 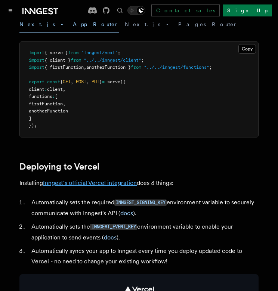 I want to click on span: "../../inngest/client", so click(x=112, y=60).